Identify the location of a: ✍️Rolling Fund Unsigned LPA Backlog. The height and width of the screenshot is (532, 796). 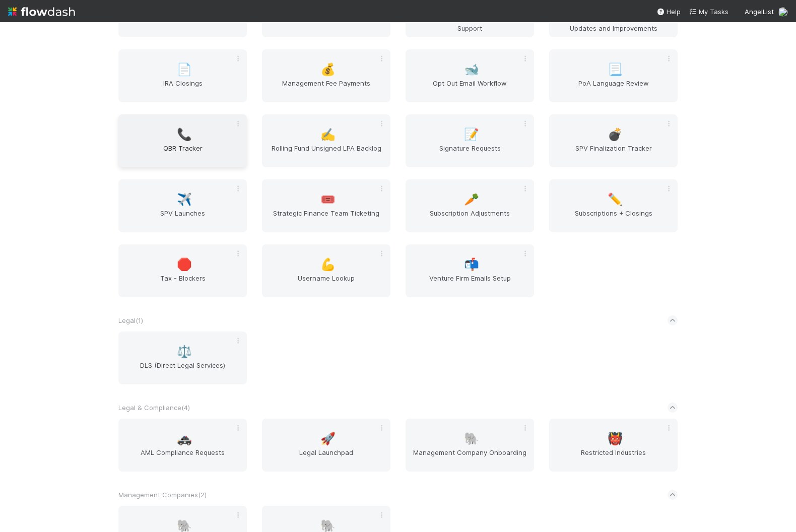
(326, 141).